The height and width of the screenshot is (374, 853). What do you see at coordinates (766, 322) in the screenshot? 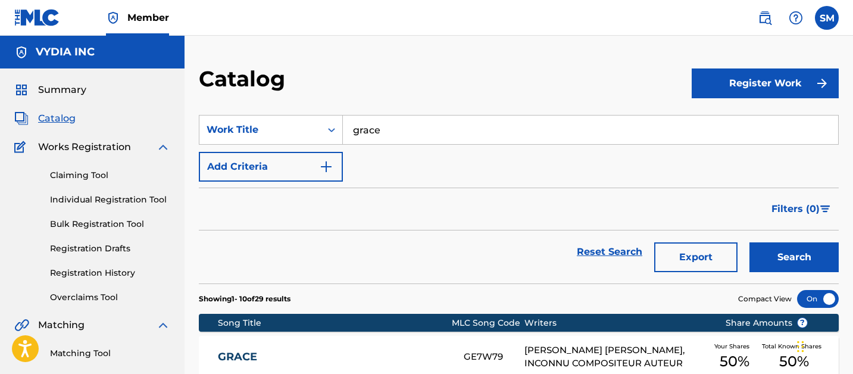
I see `span: Share Amounts` at bounding box center [766, 322].